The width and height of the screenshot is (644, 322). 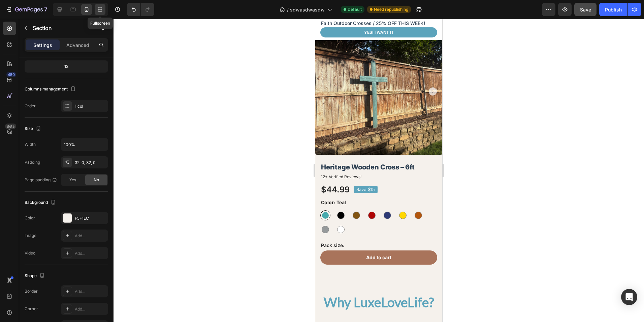 I want to click on div: Open Intercom Messenger, so click(x=630, y=297).